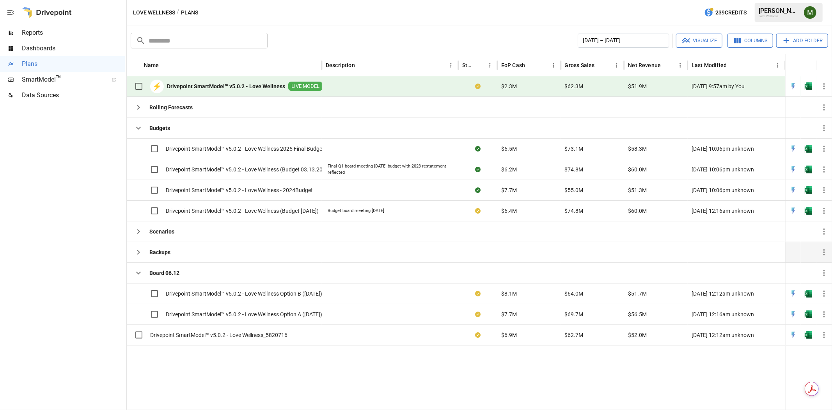  Describe the element at coordinates (59, 78) in the screenshot. I see `span: ™` at that location.